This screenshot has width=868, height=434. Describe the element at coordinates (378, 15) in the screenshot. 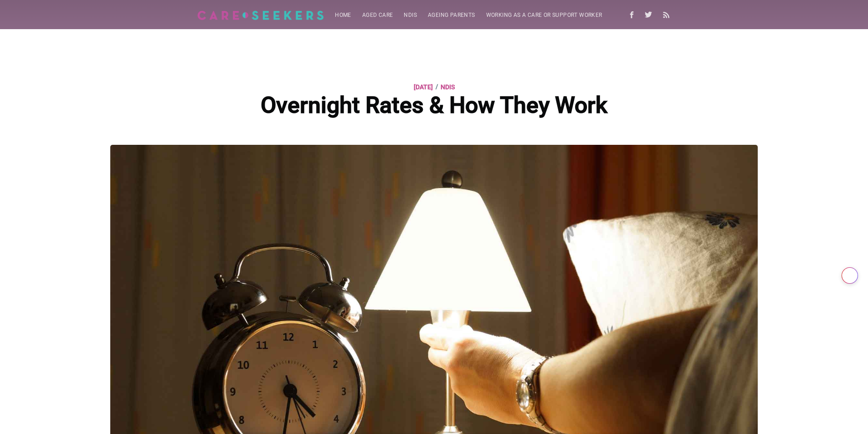

I see `a: Aged Care` at that location.